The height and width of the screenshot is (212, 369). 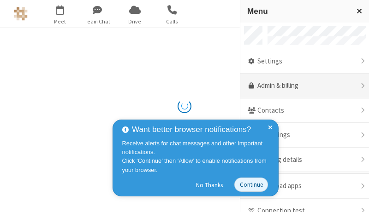 I want to click on div: Recordings, so click(x=304, y=135).